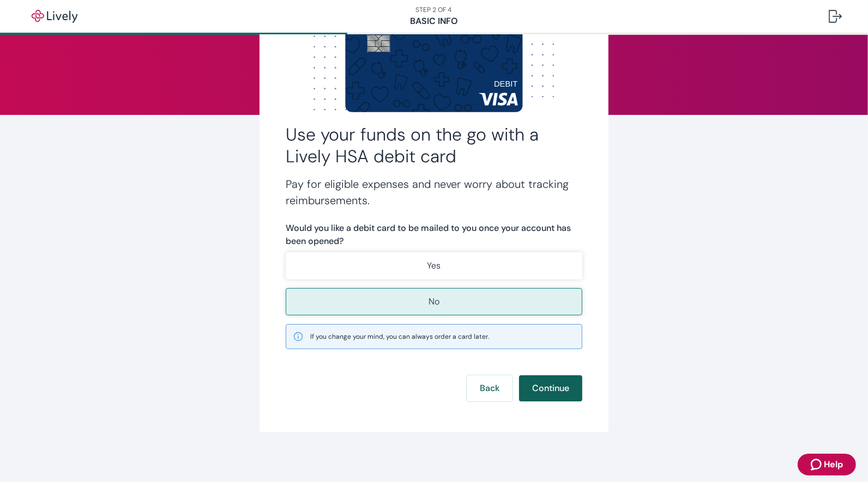 The image size is (868, 482). I want to click on h2: Use your funds on the go with a Lively HSA debit card, so click(434, 145).